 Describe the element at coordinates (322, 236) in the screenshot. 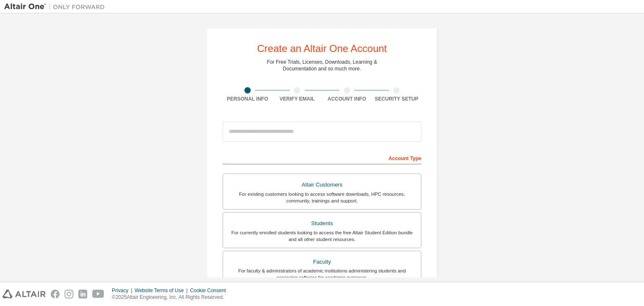

I see `div: For currently enrolled students looking to access the free Altair Student Edition bundle and all ...` at that location.